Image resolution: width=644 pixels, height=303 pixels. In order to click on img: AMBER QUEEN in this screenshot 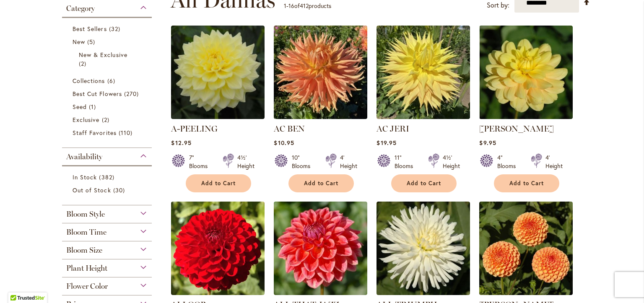, I will do `click(526, 248)`.